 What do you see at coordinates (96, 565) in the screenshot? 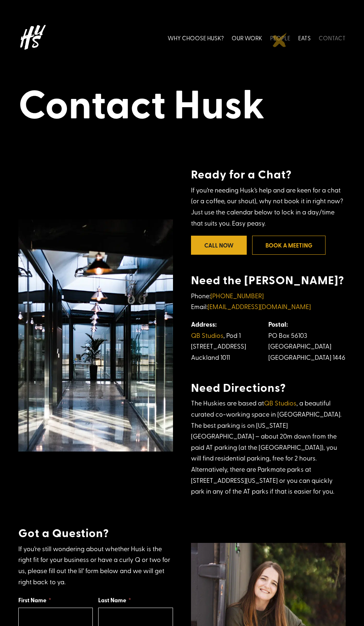
I see `p: If you’re still wondering about whether Husk is the right fit for your business or have a curly Q...` at bounding box center [96, 565].